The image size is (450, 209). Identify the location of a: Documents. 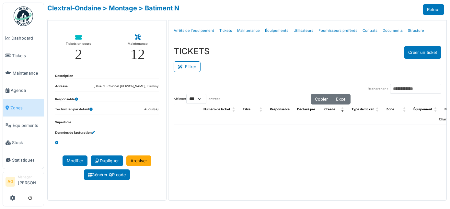
(393, 30).